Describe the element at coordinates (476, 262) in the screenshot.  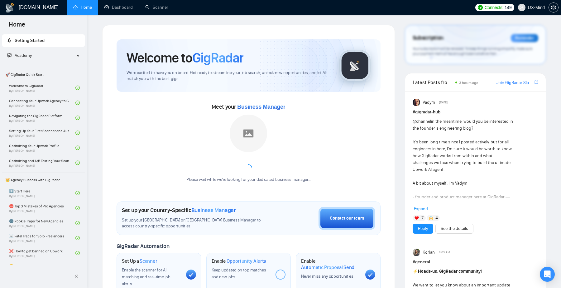
I see `h1: # general` at that location.